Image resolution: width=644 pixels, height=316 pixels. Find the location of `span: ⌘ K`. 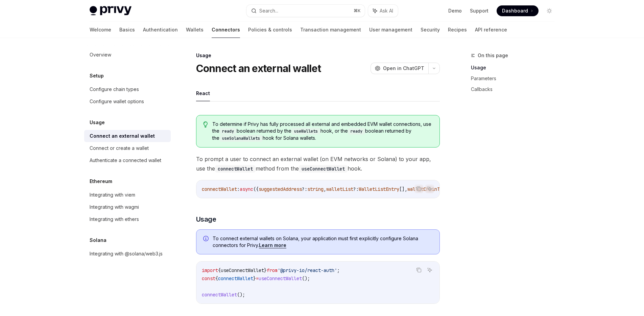

span: ⌘ K is located at coordinates (357, 11).